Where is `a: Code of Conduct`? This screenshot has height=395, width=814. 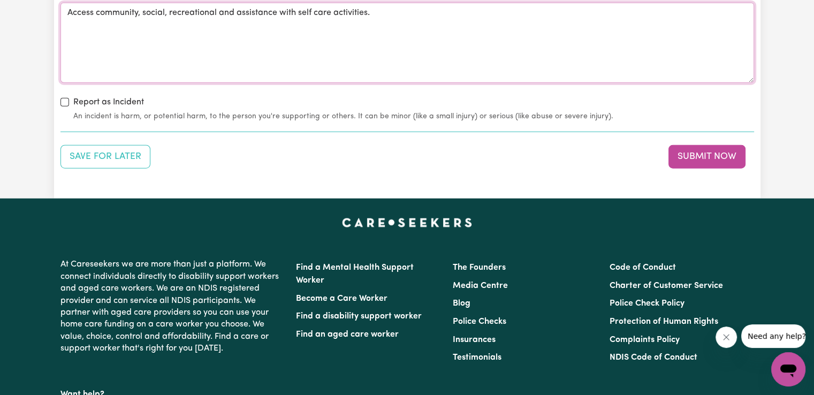
a: Code of Conduct is located at coordinates (643, 268).